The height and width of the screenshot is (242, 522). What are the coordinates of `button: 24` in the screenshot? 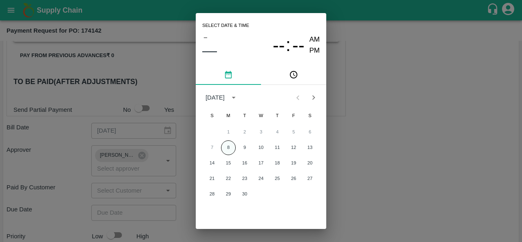 It's located at (261, 179).